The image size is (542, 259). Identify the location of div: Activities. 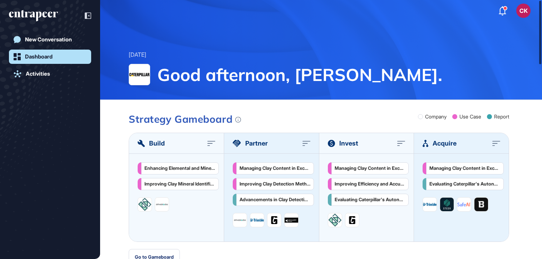
(38, 74).